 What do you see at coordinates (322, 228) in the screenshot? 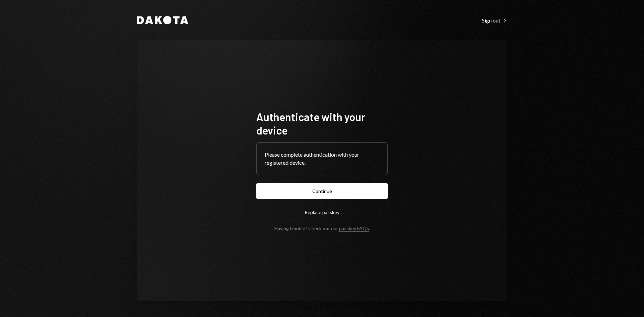
I see `div: Having trouble? Check out our .` at bounding box center [322, 228].